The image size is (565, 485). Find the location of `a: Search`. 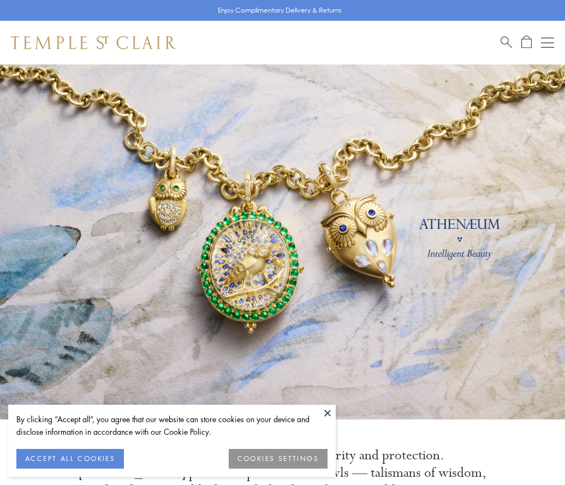

a: Search is located at coordinates (506, 42).